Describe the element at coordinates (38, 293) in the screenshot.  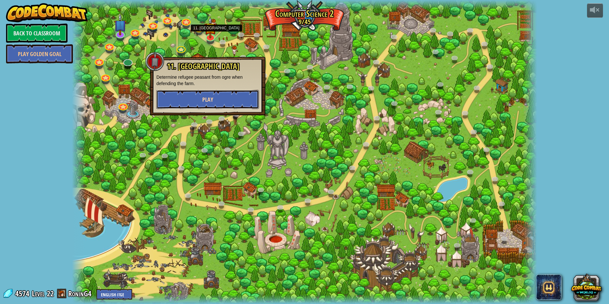
I see `span: Level` at that location.